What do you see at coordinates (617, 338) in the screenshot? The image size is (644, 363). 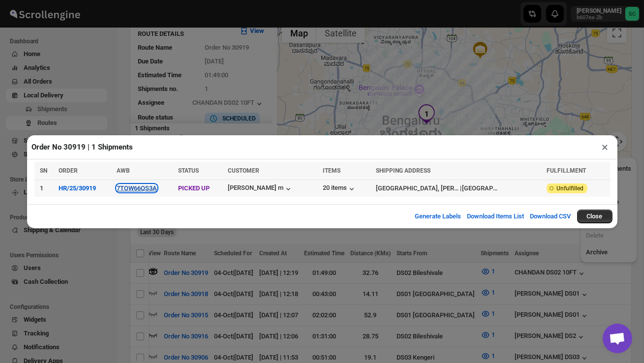 I see `div: Open chat` at bounding box center [617, 338].